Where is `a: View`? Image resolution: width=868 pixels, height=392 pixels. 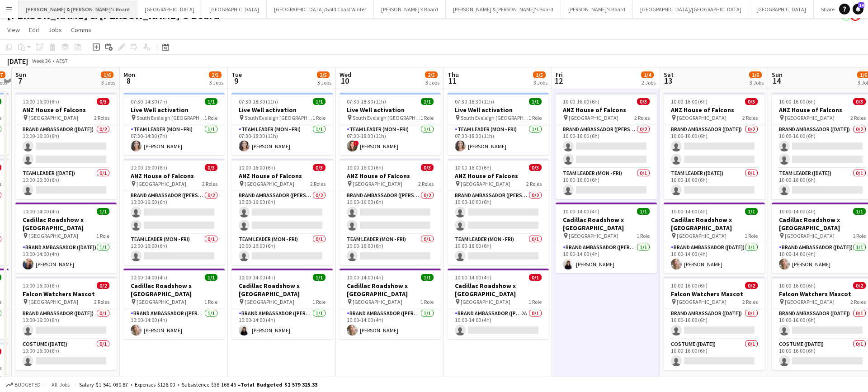
a: View is located at coordinates (14, 30).